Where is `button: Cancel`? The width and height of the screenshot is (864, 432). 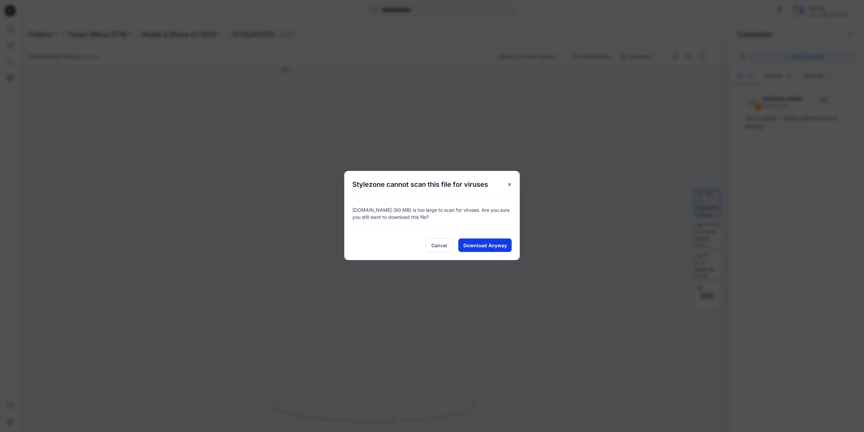 button: Cancel is located at coordinates (439, 245).